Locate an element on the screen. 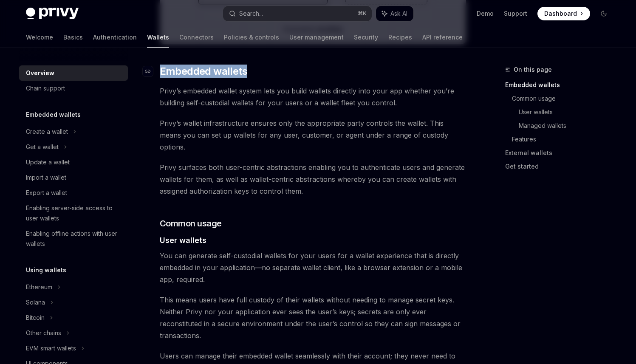 The image size is (636, 364). div: Import a wallet is located at coordinates (46, 177).